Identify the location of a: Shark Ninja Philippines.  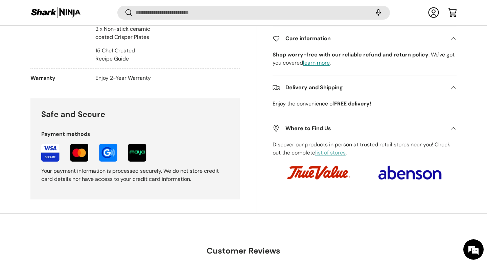
(56, 13).